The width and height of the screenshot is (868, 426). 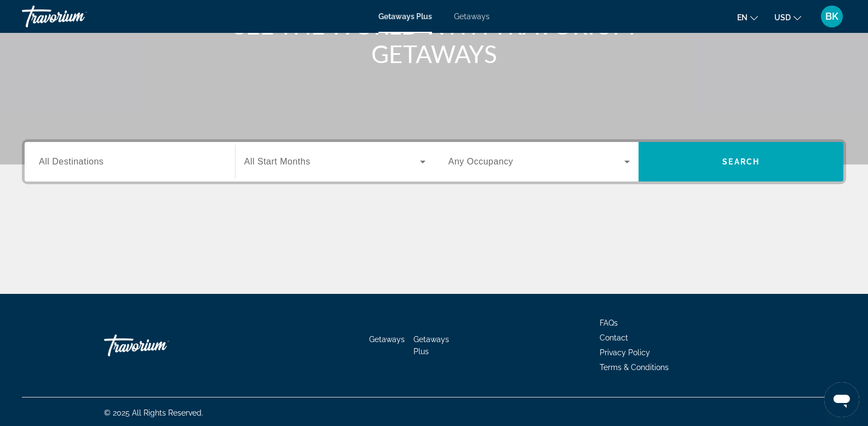 I want to click on button: User Menu, so click(x=832, y=17).